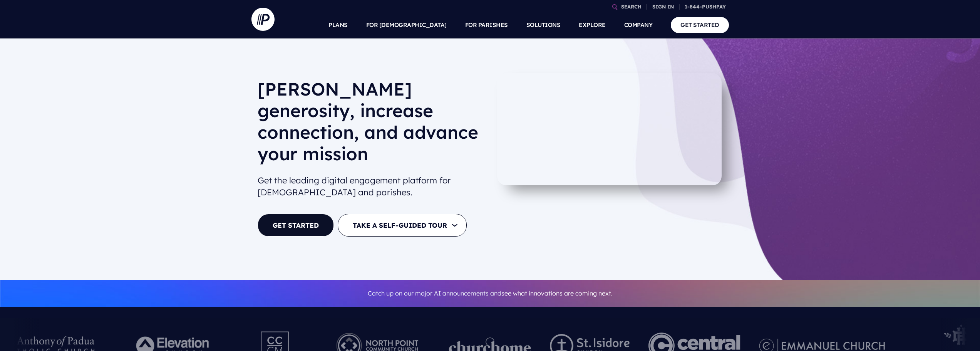 The height and width of the screenshot is (351, 980). I want to click on span: see what innovations are coming next., so click(557, 293).